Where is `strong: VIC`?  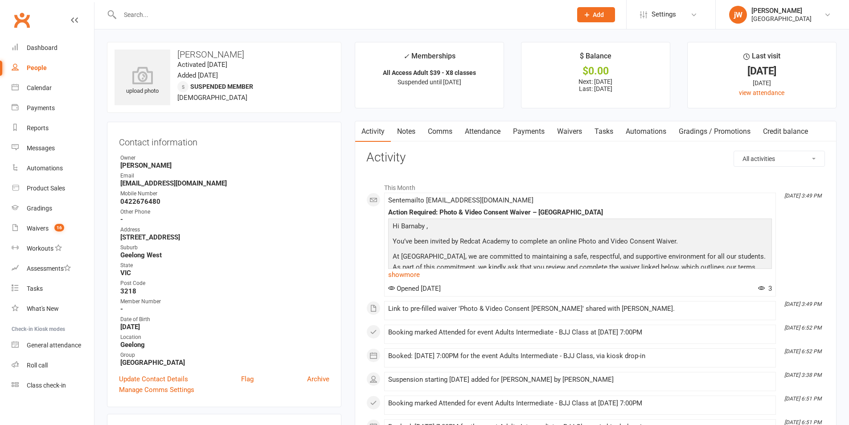 strong: VIC is located at coordinates (225, 273).